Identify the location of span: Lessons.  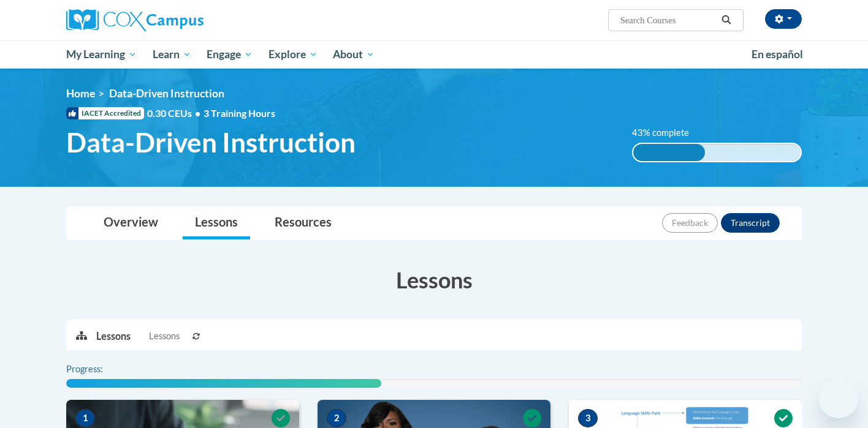
(164, 336).